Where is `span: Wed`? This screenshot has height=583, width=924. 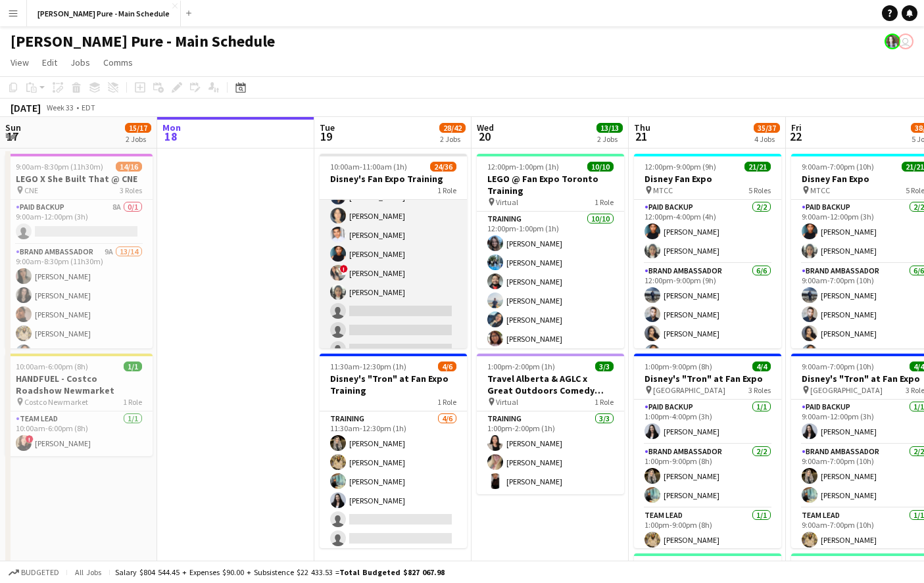
span: Wed is located at coordinates (486, 127).